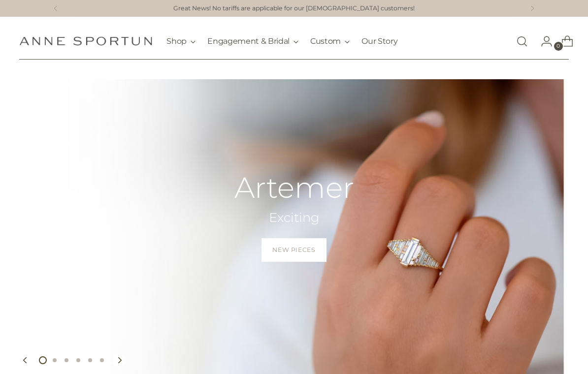 This screenshot has height=374, width=588. I want to click on h2: Exciting, so click(294, 218).